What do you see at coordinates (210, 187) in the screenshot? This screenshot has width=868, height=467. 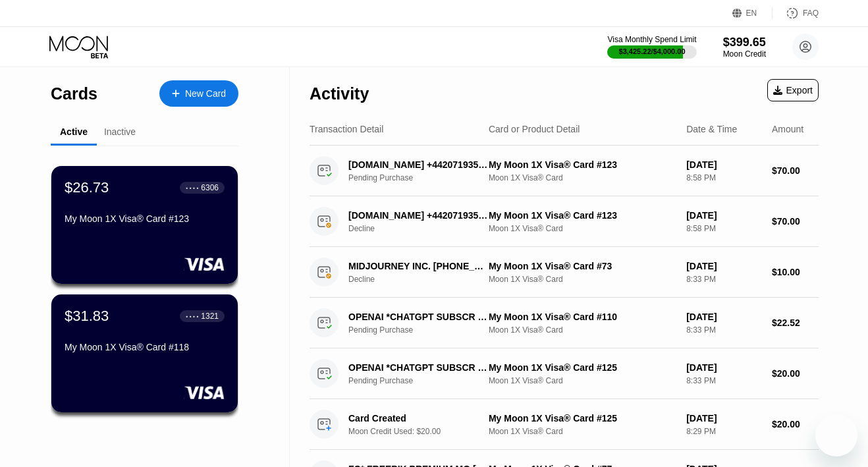 I see `div: 6306` at bounding box center [210, 187].